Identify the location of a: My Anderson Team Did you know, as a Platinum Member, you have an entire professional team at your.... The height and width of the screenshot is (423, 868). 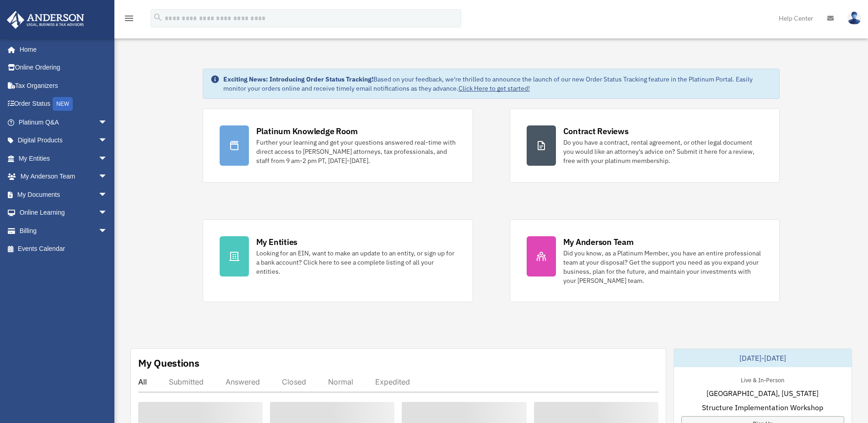
(644, 260).